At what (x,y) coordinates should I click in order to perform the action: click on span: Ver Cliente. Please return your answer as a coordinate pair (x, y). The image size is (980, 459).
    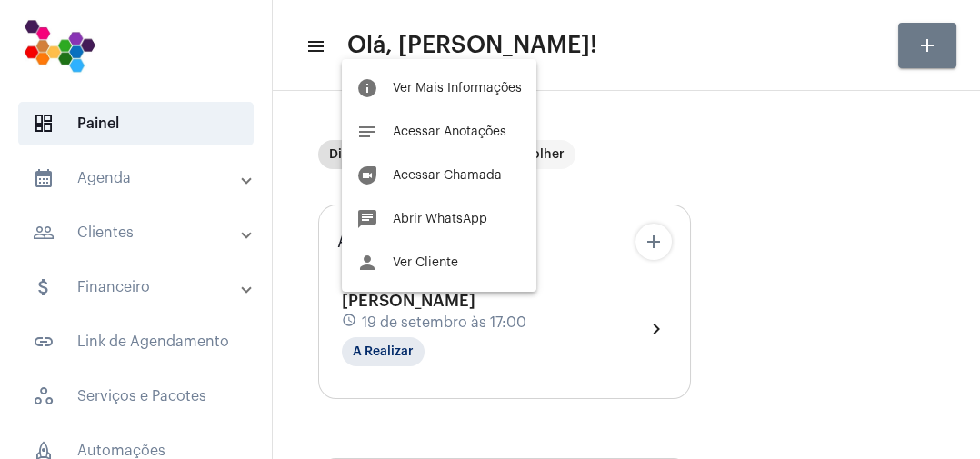
    Looking at the image, I should click on (425, 263).